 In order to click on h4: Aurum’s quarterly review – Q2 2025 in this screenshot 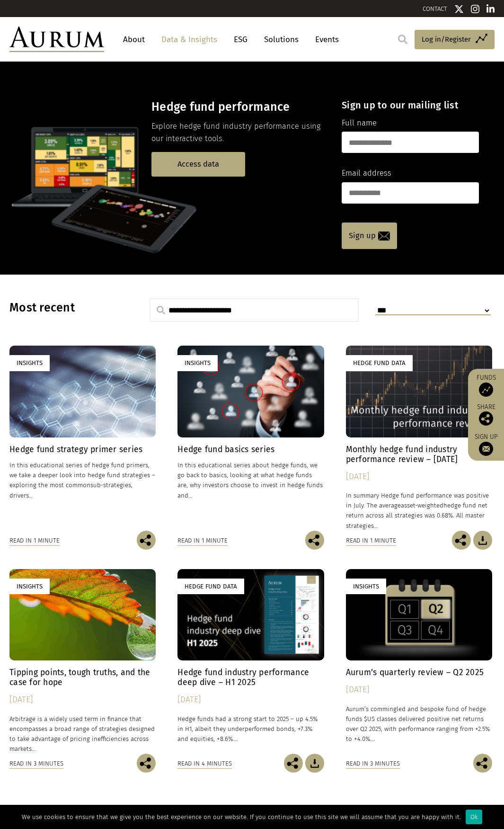, I will do `click(419, 672)`.